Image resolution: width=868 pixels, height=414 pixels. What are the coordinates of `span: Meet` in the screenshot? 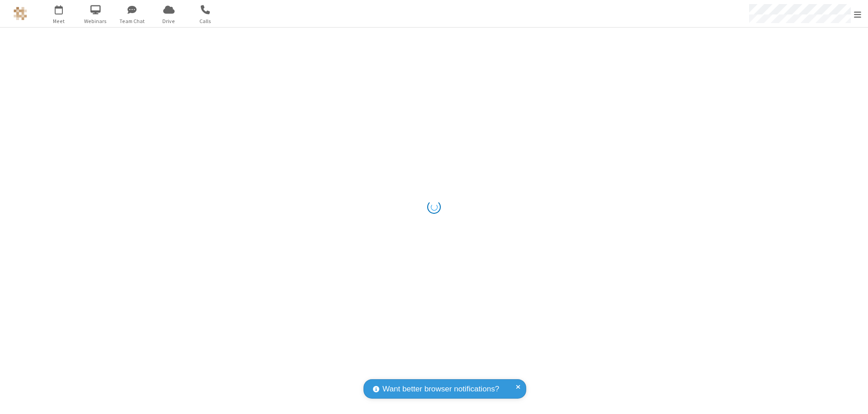 It's located at (59, 21).